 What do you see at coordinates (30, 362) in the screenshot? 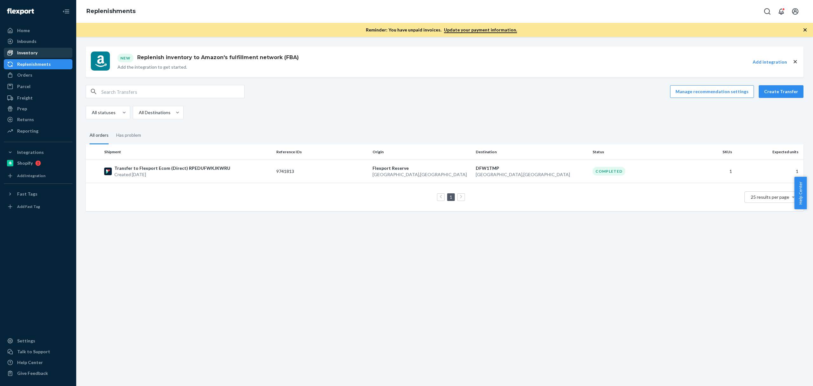
I see `div: Help Center` at bounding box center [30, 362].